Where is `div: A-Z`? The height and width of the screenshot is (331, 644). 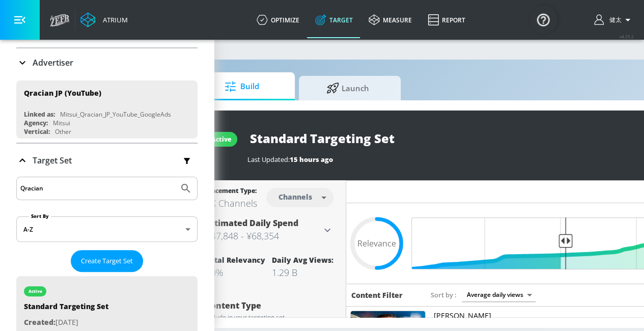
div: A-Z is located at coordinates (28, 229).